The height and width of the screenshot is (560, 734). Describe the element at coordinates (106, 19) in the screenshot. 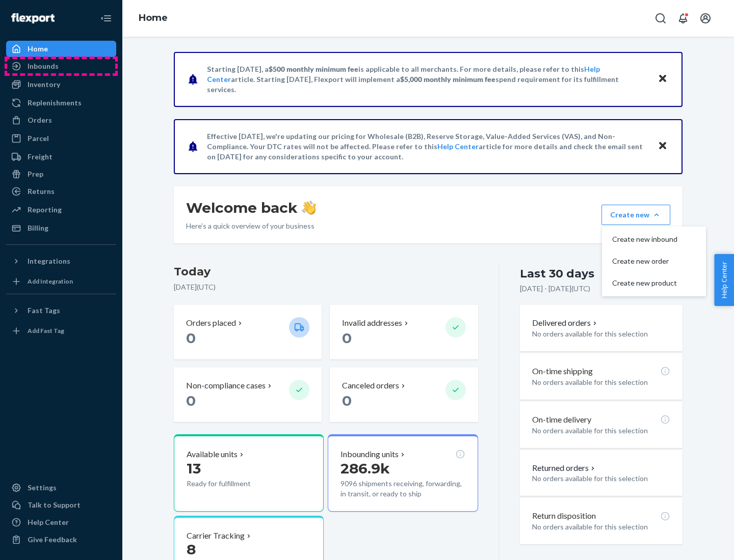

I see `button: Close Navigation` at that location.